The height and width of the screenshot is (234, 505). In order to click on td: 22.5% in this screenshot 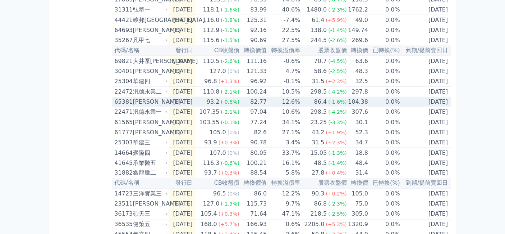, I will do `click(283, 30)`.